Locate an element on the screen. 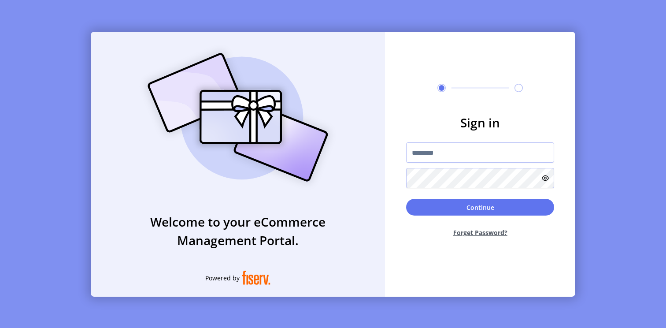 The image size is (666, 328). h3: Welcome to your eCommerce Management Portal. is located at coordinates (238, 231).